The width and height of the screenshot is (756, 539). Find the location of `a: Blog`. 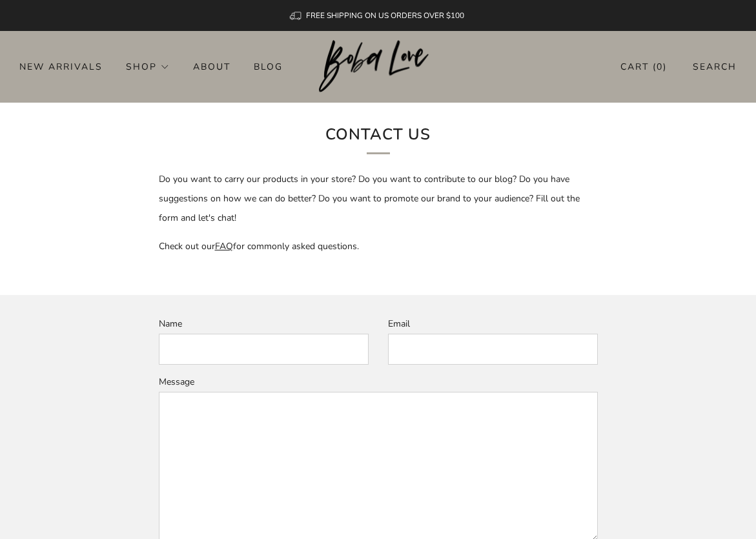

a: Blog is located at coordinates (268, 67).